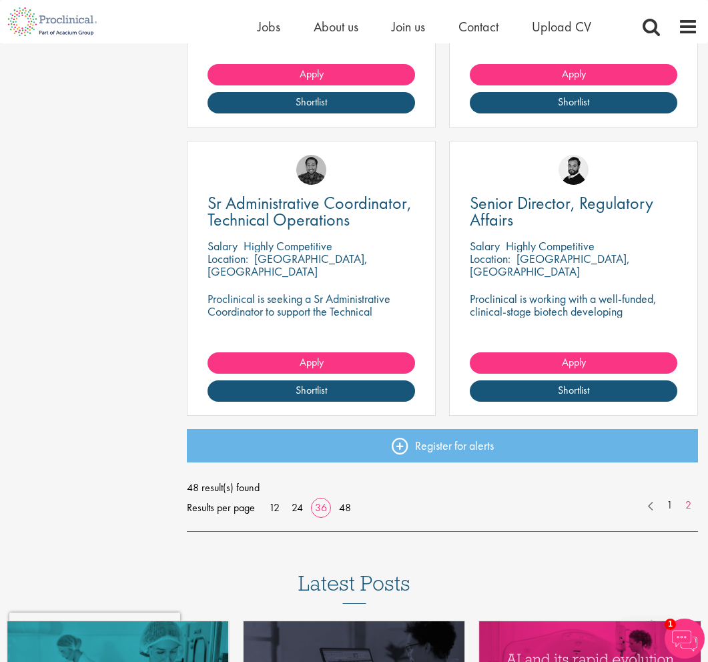  What do you see at coordinates (311, 170) in the screenshot?
I see `a: Mike Raletz` at bounding box center [311, 170].